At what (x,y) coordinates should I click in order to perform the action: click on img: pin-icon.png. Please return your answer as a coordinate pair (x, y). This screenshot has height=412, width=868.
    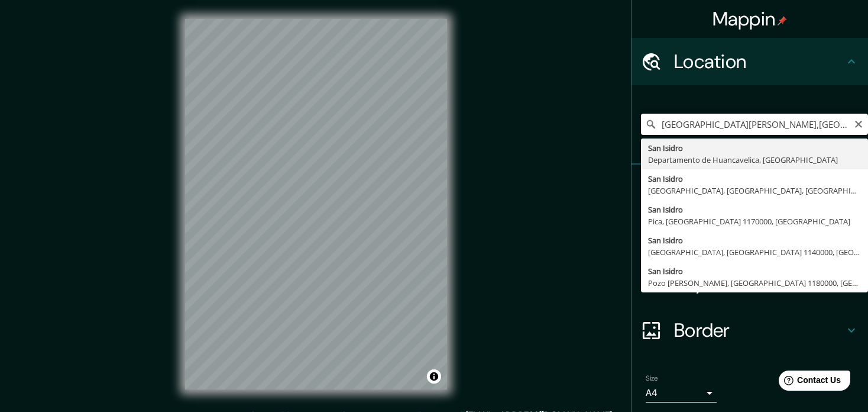
    Looking at the image, I should click on (782, 21).